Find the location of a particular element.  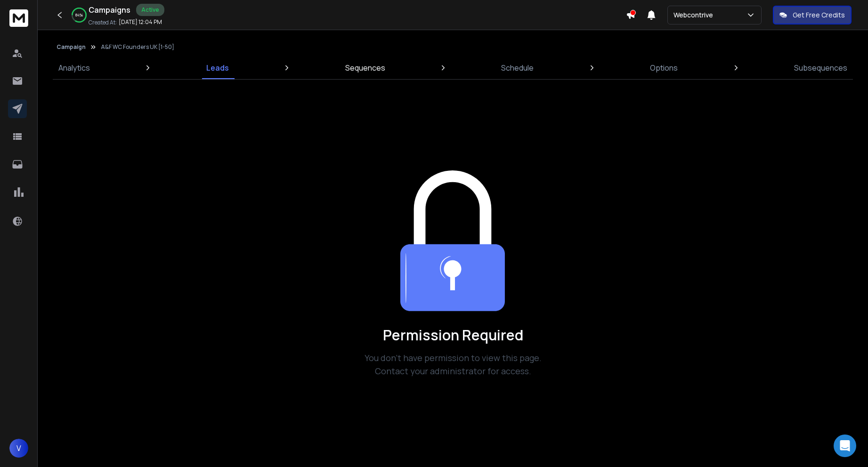

div: Active is located at coordinates (150, 10).